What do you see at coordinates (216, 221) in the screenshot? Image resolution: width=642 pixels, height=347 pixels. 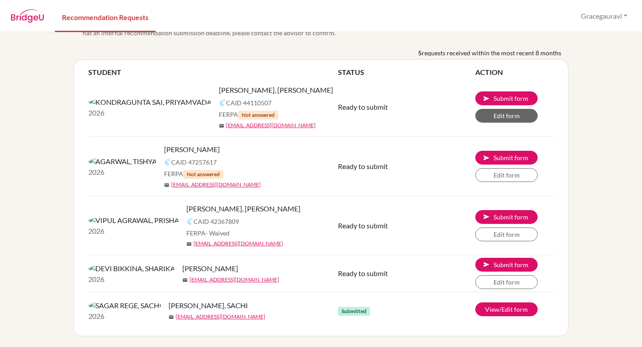 I see `span: CAID 42367809` at bounding box center [216, 221].